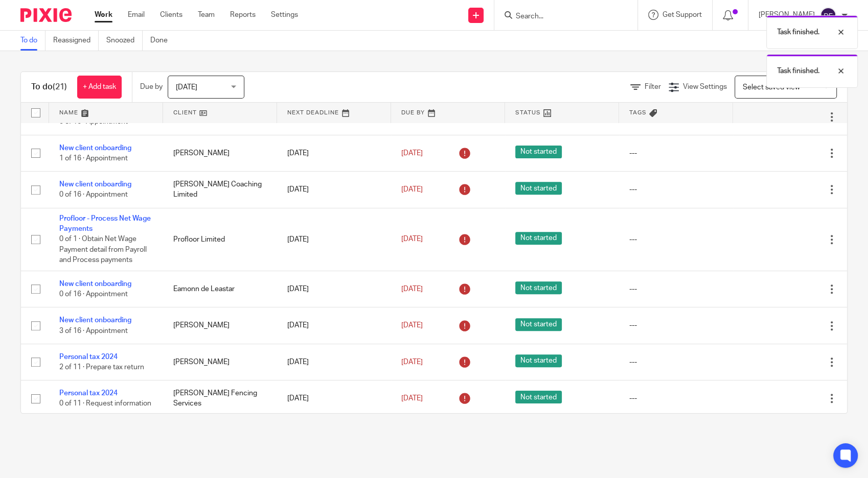 This screenshot has height=478, width=868. What do you see at coordinates (243, 15) in the screenshot?
I see `a: Reports` at bounding box center [243, 15].